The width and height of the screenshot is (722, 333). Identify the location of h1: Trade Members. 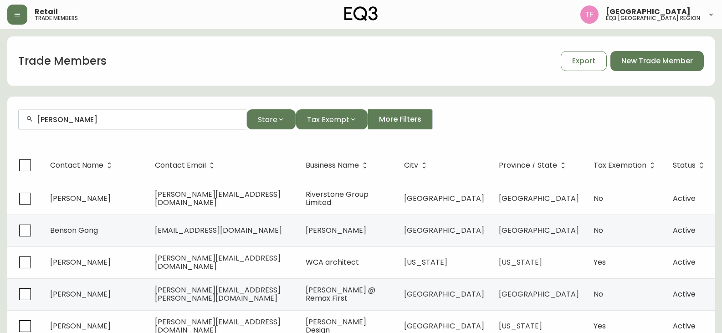
(62, 61).